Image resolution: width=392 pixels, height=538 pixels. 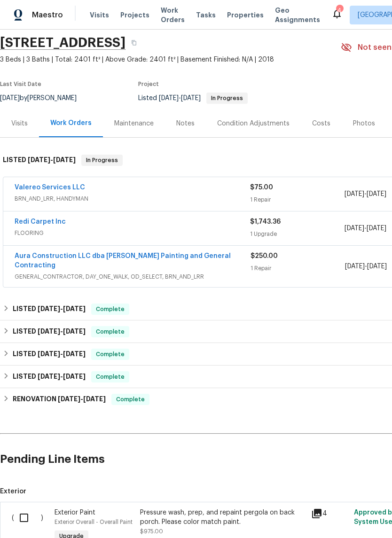 What do you see at coordinates (298, 15) in the screenshot?
I see `span: Geo Assignments` at bounding box center [298, 15].